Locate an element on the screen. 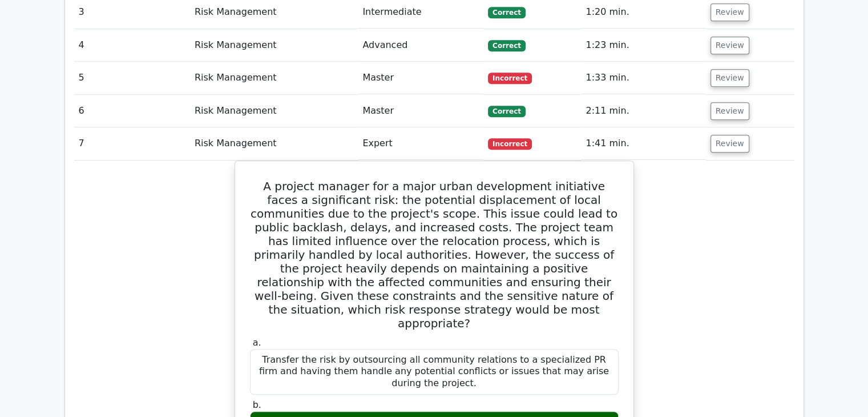 The width and height of the screenshot is (868, 417). h5: A project manager for a major urban development initiative faces a significant risk: the potentia... is located at coordinates (434, 255).